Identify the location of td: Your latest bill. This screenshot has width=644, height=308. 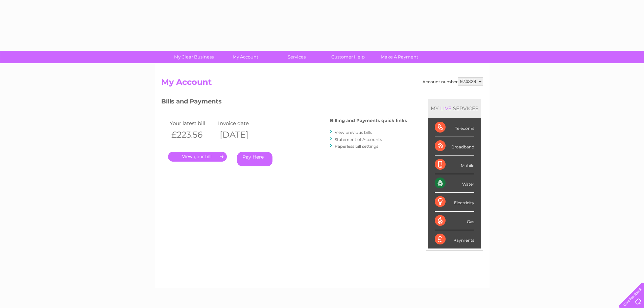
(192, 123).